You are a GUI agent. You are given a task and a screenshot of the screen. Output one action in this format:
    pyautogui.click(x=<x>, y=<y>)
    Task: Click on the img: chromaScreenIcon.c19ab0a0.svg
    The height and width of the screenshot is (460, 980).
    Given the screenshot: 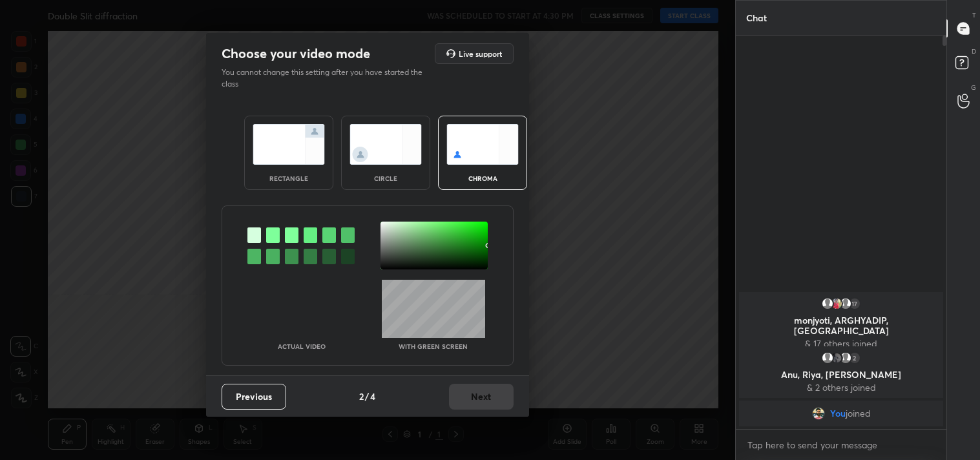 What is the action you would take?
    pyautogui.click(x=482, y=144)
    